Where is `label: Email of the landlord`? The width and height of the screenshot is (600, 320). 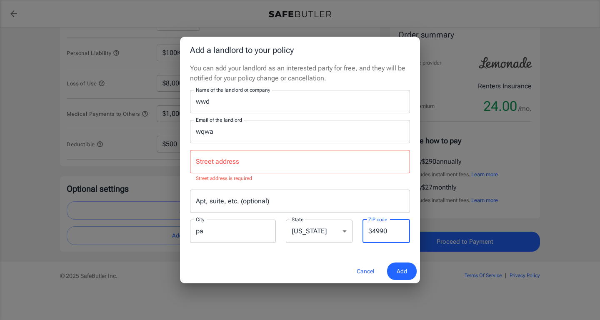 label: Email of the landlord is located at coordinates (219, 120).